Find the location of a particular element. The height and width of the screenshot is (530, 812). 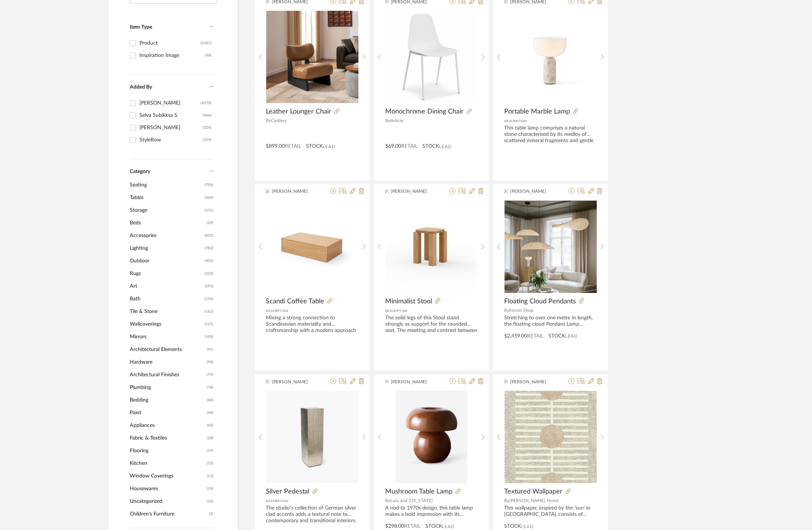

span: Architectural Finishes is located at coordinates (168, 375).